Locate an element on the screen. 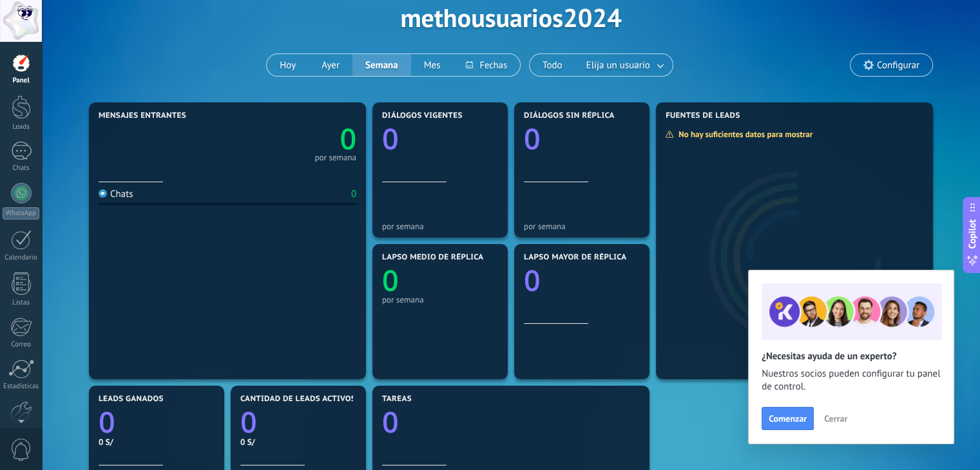  span: Cerrar is located at coordinates (835, 419).